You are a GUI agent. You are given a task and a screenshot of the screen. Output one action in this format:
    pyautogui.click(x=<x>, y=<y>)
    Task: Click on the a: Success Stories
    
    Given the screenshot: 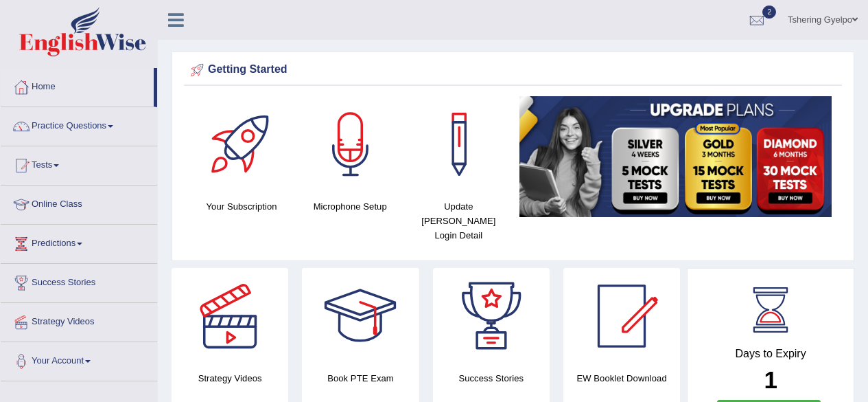 What is the action you would take?
    pyautogui.click(x=79, y=281)
    